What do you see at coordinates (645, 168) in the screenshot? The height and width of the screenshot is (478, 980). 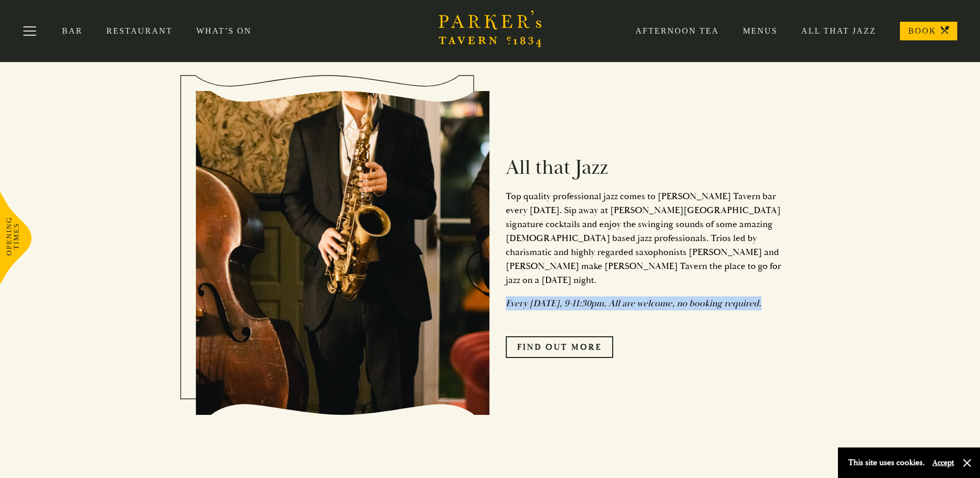 I see `h2: All that Jazz` at bounding box center [645, 168].